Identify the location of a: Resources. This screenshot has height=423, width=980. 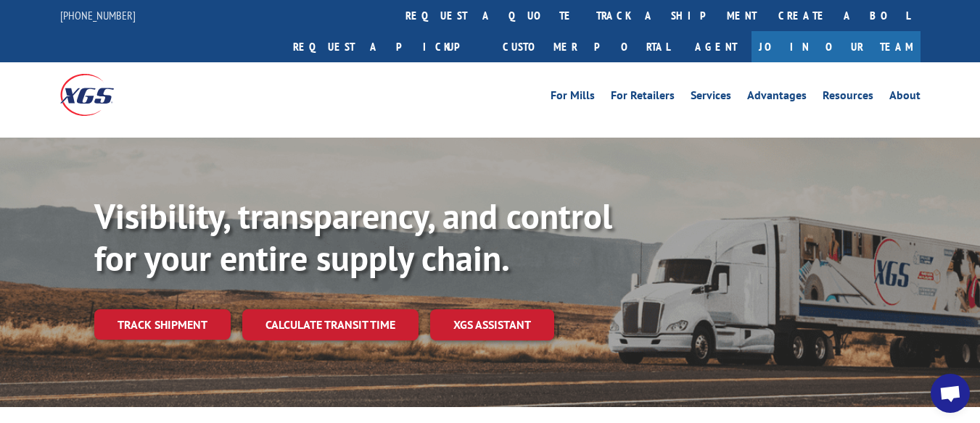
(848, 98).